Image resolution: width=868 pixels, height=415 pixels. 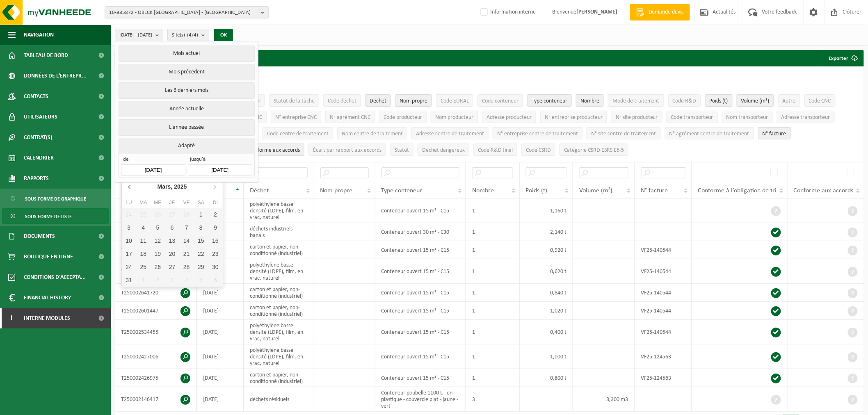 What do you see at coordinates (129, 254) in the screenshot?
I see `div: 17` at bounding box center [129, 254].